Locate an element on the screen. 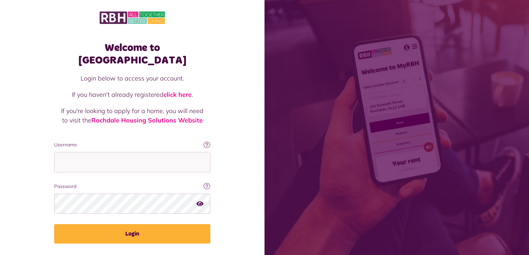 Image resolution: width=529 pixels, height=255 pixels. p: Login below to access your account. is located at coordinates (132, 78).